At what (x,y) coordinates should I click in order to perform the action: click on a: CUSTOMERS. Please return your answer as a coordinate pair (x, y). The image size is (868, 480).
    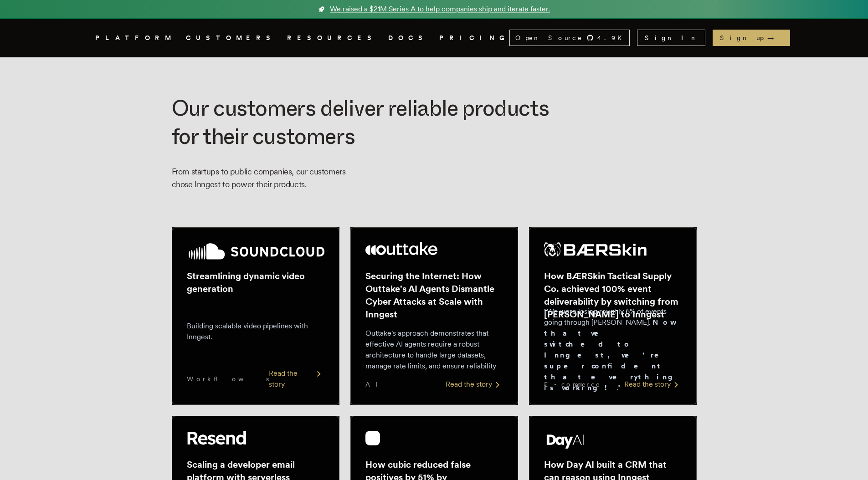
    Looking at the image, I should click on (231, 38).